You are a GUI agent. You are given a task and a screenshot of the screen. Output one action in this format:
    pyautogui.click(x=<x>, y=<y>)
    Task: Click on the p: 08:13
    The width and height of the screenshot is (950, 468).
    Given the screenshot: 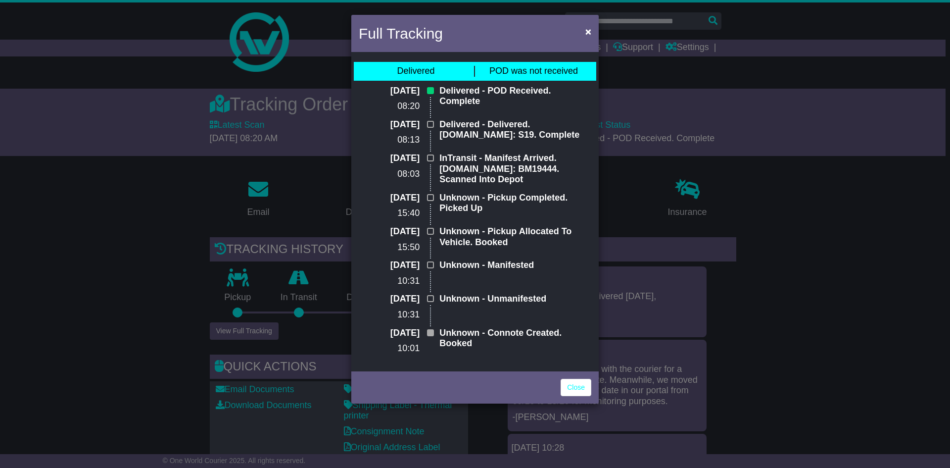 What is the action you would take?
    pyautogui.click(x=389, y=140)
    